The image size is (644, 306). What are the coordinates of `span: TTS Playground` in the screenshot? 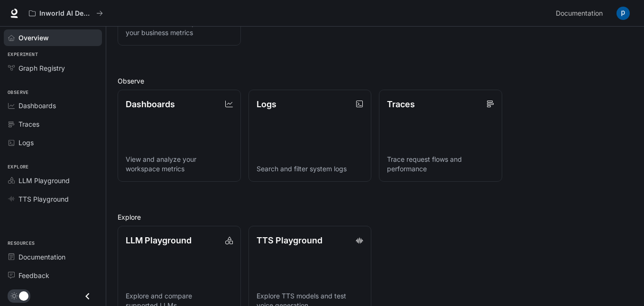 It's located at (44, 198).